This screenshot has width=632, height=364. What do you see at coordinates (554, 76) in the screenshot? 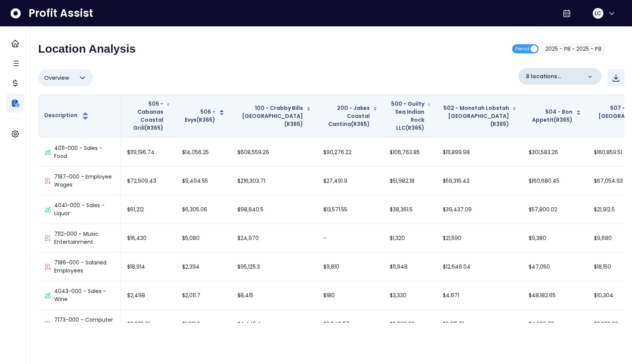
I see `p: 8 locations selected` at bounding box center [554, 76].